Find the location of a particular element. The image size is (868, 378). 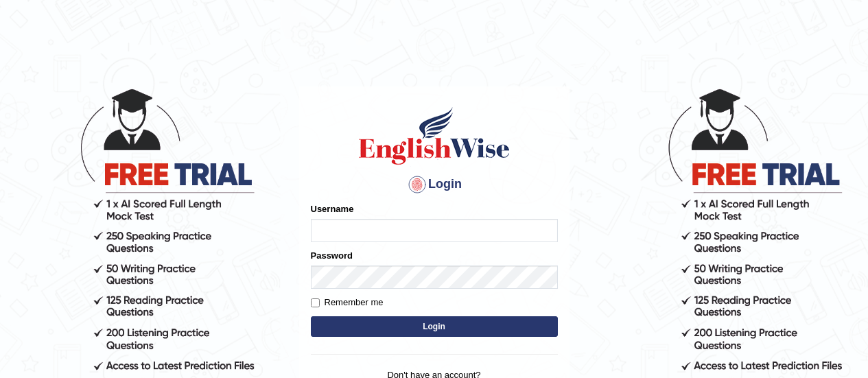

input: Remember me is located at coordinates (315, 302).